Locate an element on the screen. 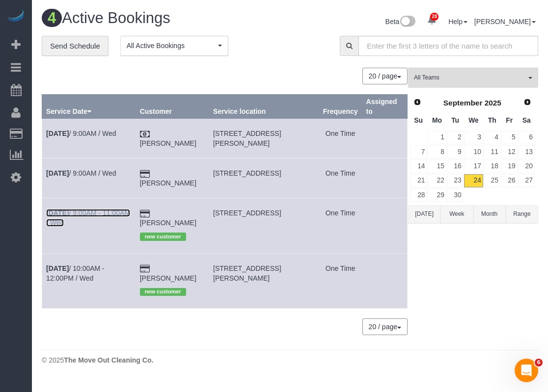 The height and width of the screenshot is (392, 548). th: Service location is located at coordinates (264, 107).